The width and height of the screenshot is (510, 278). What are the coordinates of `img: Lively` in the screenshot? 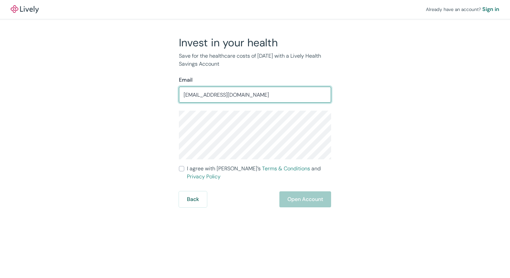 It's located at (25, 9).